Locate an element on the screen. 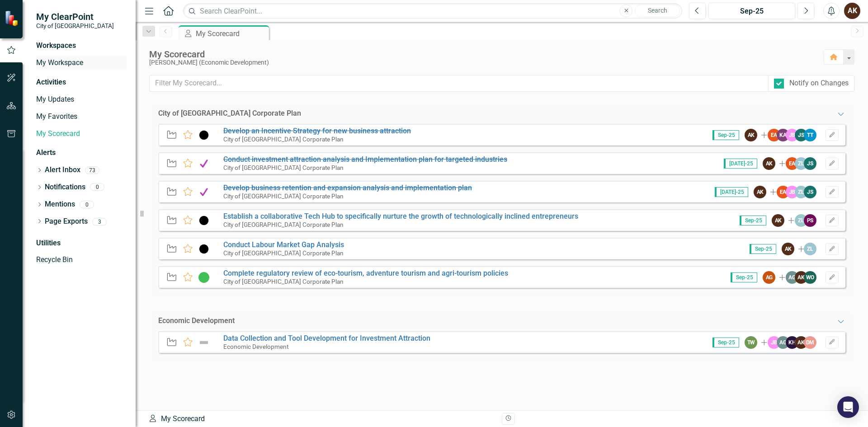 Image resolution: width=868 pixels, height=427 pixels. a: Data Collection and Tool Development for Investment Attraction is located at coordinates (327, 338).